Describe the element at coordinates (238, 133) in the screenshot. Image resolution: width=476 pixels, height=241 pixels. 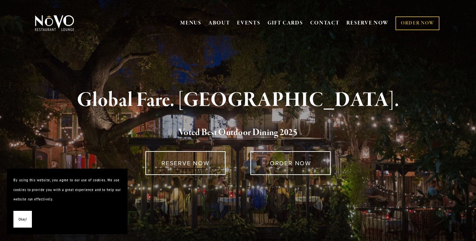
I see `h2: 5` at that location.